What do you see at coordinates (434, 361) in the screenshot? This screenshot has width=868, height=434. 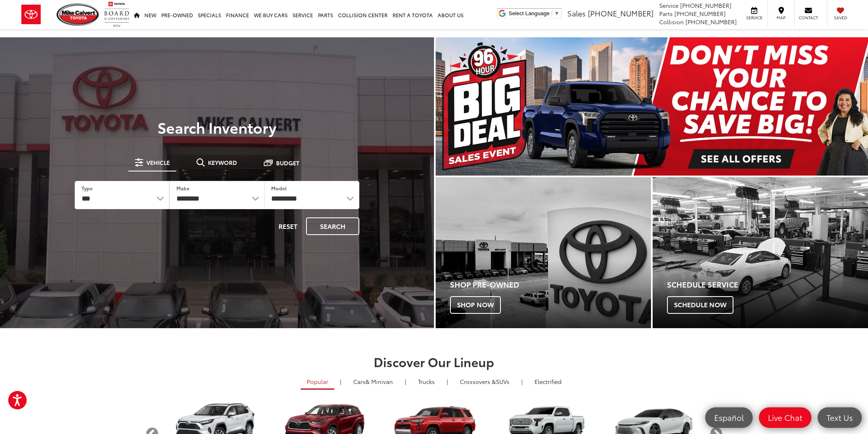 I see `h2: Discover Our Lineup` at bounding box center [434, 361].